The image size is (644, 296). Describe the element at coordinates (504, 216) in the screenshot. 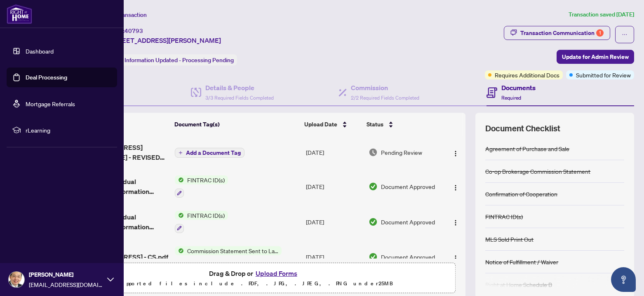

I see `div: FINTRAC ID(s)` at that location.